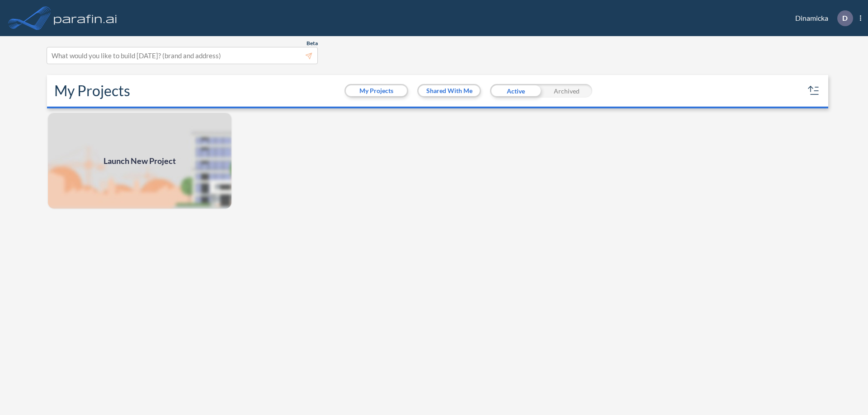 This screenshot has width=868, height=415. Describe the element at coordinates (449, 91) in the screenshot. I see `button: Shared With Me` at that location.